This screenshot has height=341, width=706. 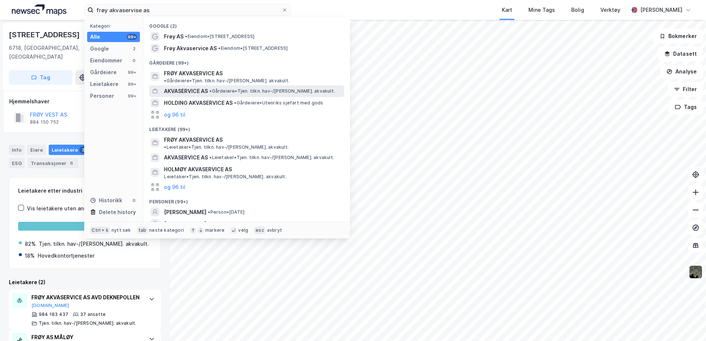 What do you see at coordinates (680, 54) in the screenshot?
I see `button: Datasett` at bounding box center [680, 54].